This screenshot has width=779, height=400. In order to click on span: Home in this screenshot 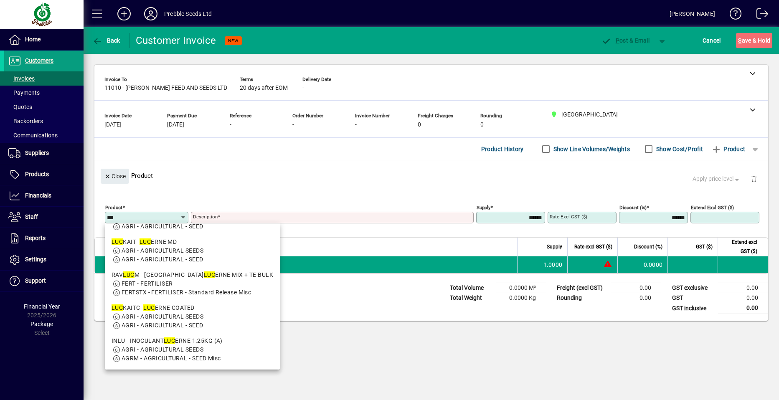, I will do `click(33, 39)`.